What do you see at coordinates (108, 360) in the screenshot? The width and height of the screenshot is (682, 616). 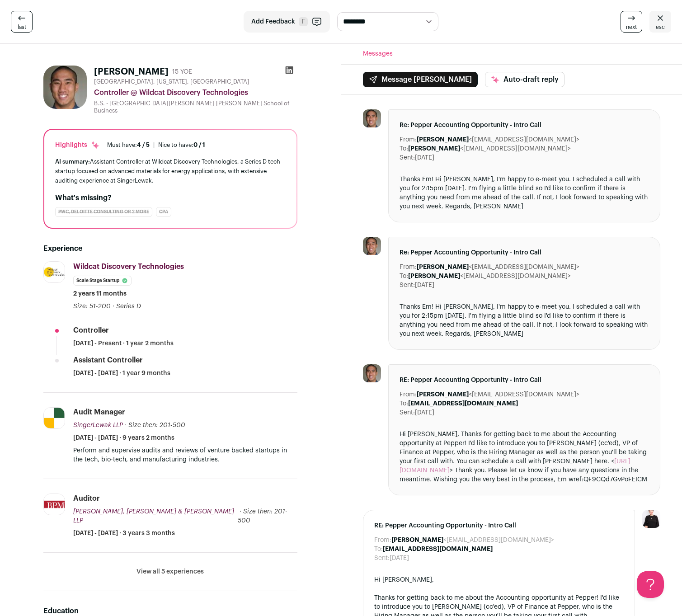 I see `div: Assistant Controller` at bounding box center [108, 360].